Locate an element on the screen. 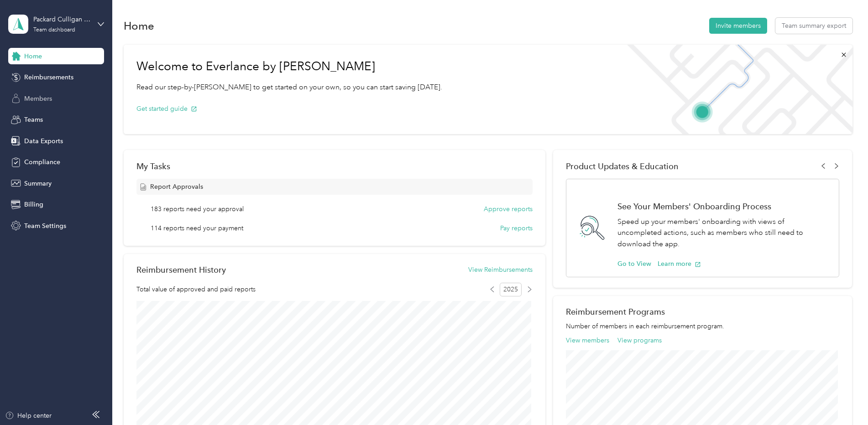 The width and height of the screenshot is (868, 425). span: Total value of approved and paid reports is located at coordinates (195, 289).